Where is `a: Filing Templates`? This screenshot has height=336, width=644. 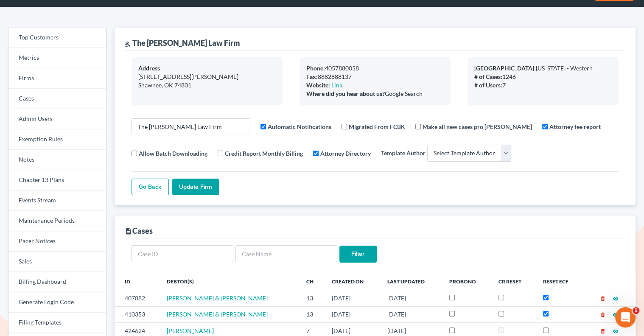 a: Filing Templates is located at coordinates (57, 323).